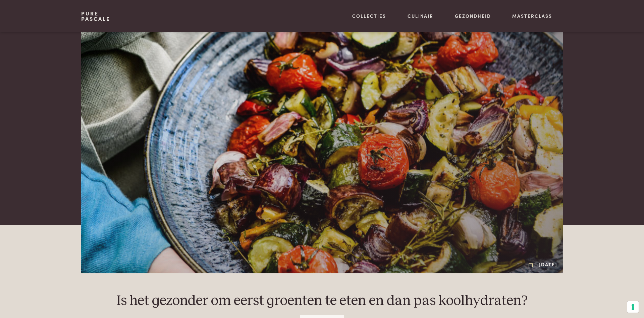 This screenshot has width=644, height=318. What do you see at coordinates (421, 16) in the screenshot?
I see `a: Culinair` at bounding box center [421, 16].